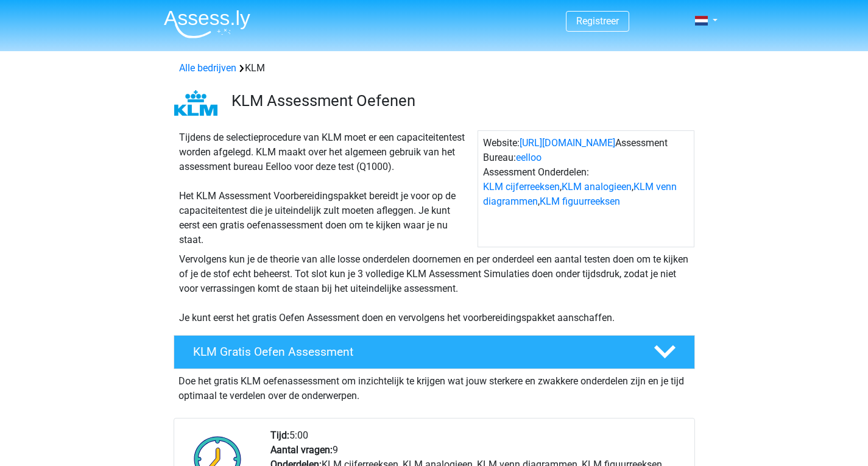 The image size is (868, 466). What do you see at coordinates (597, 21) in the screenshot?
I see `a: Registreer` at bounding box center [597, 21].